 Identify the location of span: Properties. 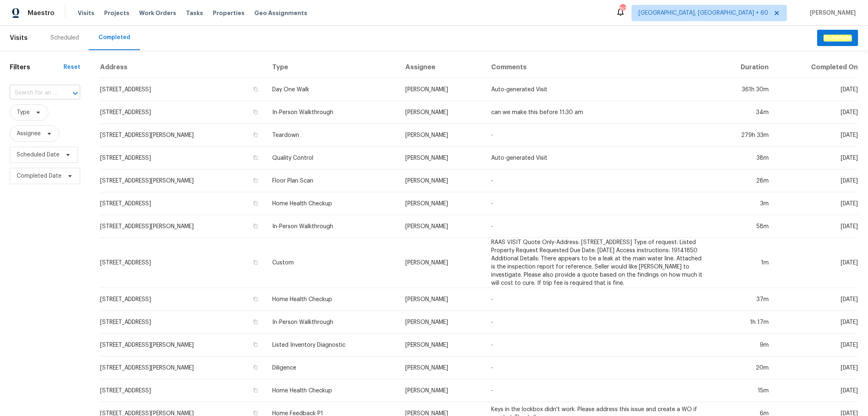
(229, 13).